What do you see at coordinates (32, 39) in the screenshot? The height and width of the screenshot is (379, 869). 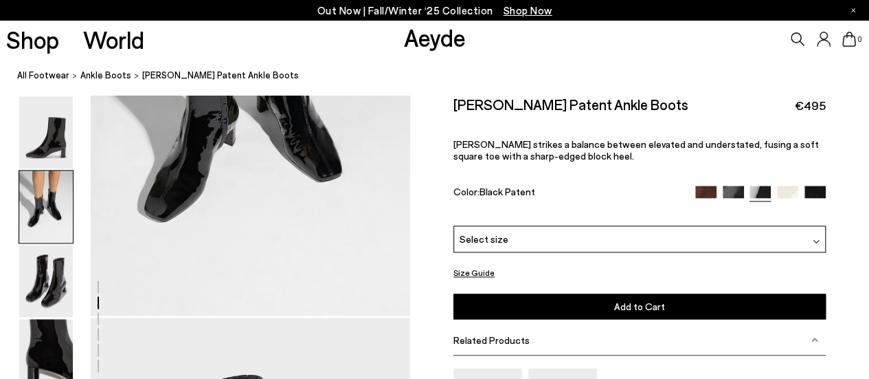 I see `a: Shop` at bounding box center [32, 39].